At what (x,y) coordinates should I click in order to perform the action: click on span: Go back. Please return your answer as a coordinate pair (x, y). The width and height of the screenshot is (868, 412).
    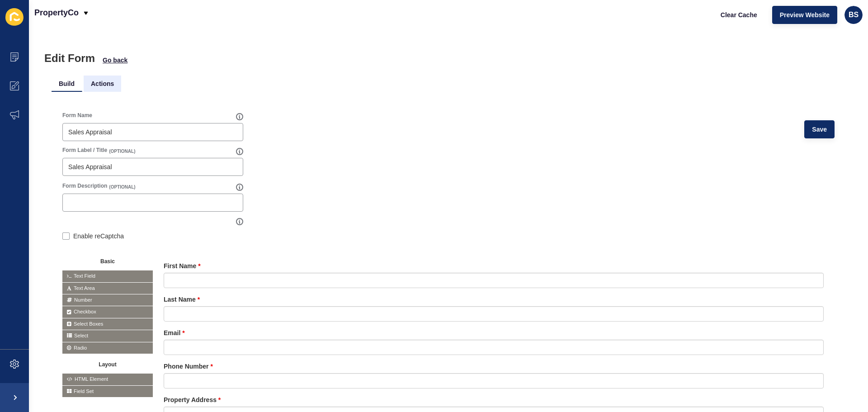
    Looking at the image, I should click on (115, 60).